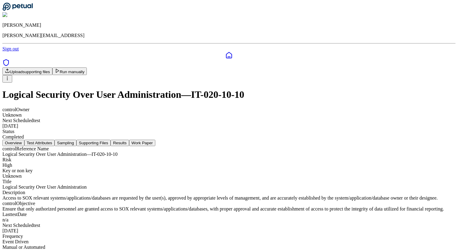 The width and height of the screenshot is (458, 250). Describe the element at coordinates (229, 198) in the screenshot. I see `div: Access to SOX relevant systems/applications/databases are requested by the user(s), approved by a...` at that location.